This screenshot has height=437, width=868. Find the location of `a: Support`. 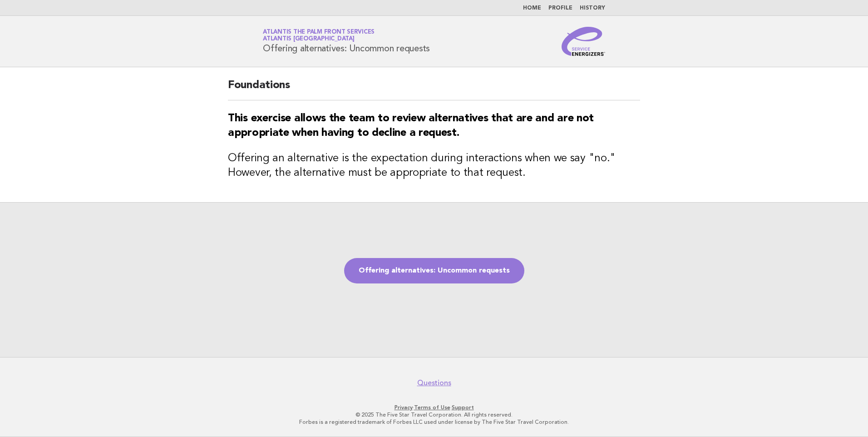

a: Support is located at coordinates (462, 407).